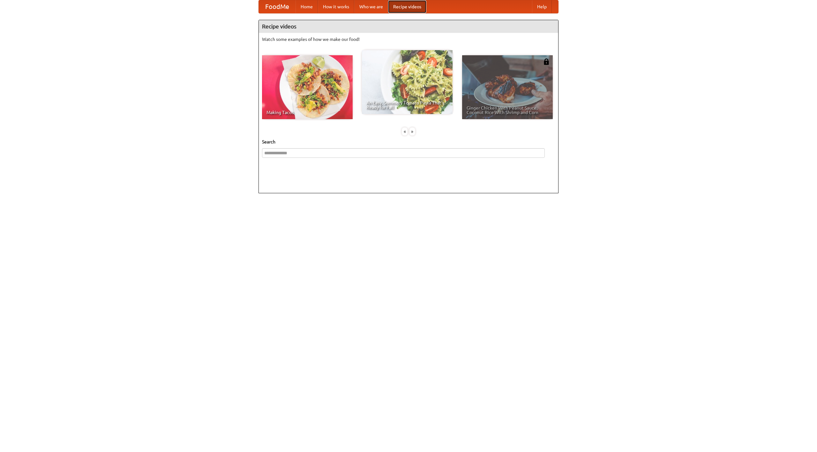 The height and width of the screenshot is (452, 817). What do you see at coordinates (409, 142) in the screenshot?
I see `h5: Search` at bounding box center [409, 142].